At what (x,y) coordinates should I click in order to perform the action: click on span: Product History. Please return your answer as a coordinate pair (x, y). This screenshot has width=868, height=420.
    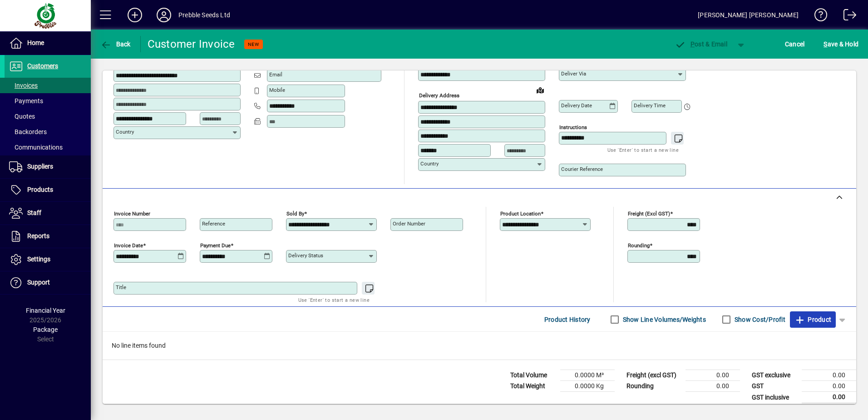
    Looking at the image, I should click on (568, 320).